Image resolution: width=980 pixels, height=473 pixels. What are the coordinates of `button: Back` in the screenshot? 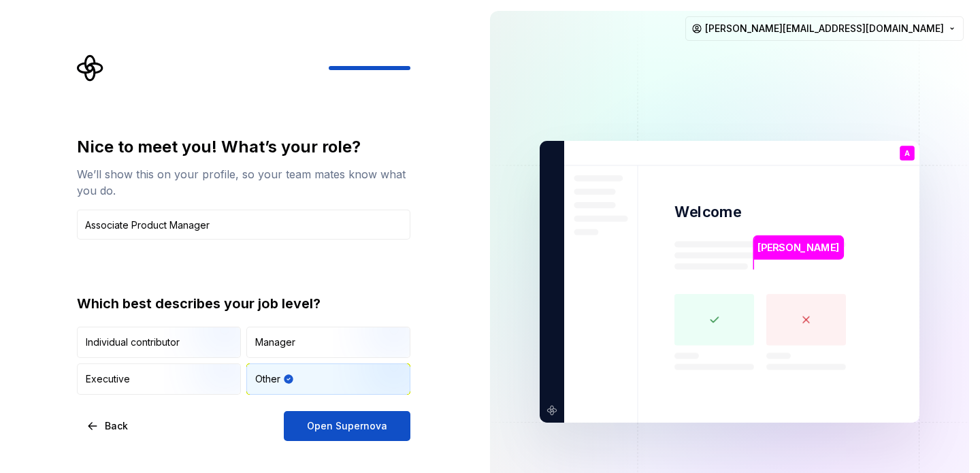 It's located at (109, 426).